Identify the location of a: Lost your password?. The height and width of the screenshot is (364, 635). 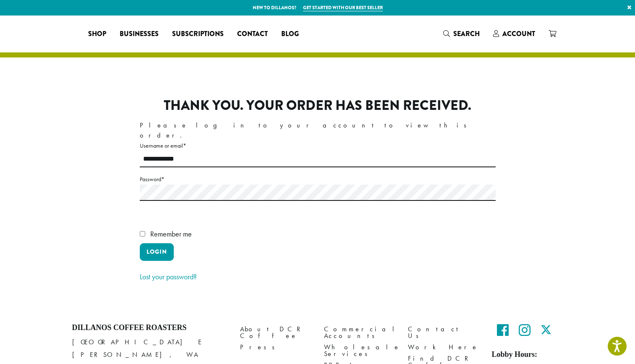
(168, 276).